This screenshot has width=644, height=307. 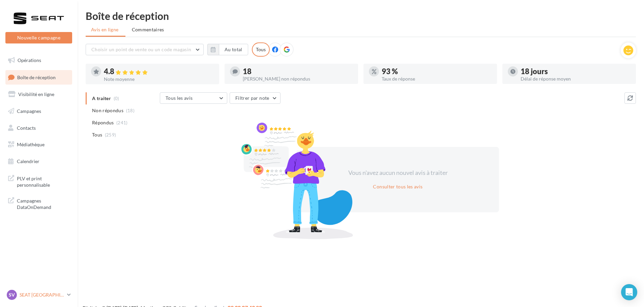 I want to click on span: Tous les avis, so click(x=179, y=98).